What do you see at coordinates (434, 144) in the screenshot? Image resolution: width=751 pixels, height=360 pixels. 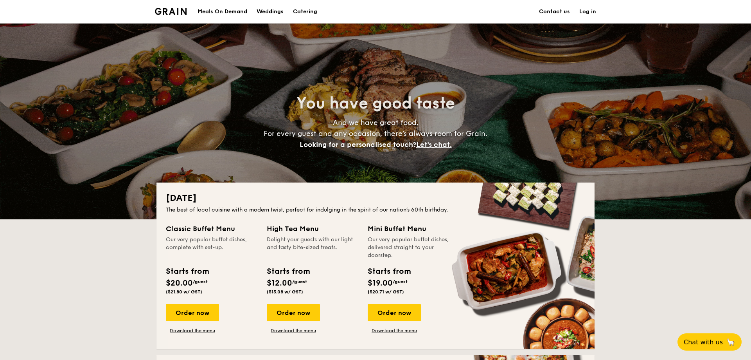 I see `span: Let's chat.` at bounding box center [434, 144].